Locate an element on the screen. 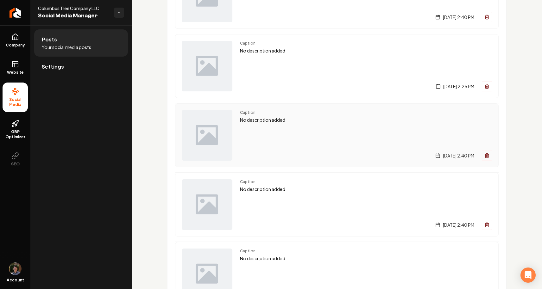  div: Open Intercom Messenger is located at coordinates (528, 275).